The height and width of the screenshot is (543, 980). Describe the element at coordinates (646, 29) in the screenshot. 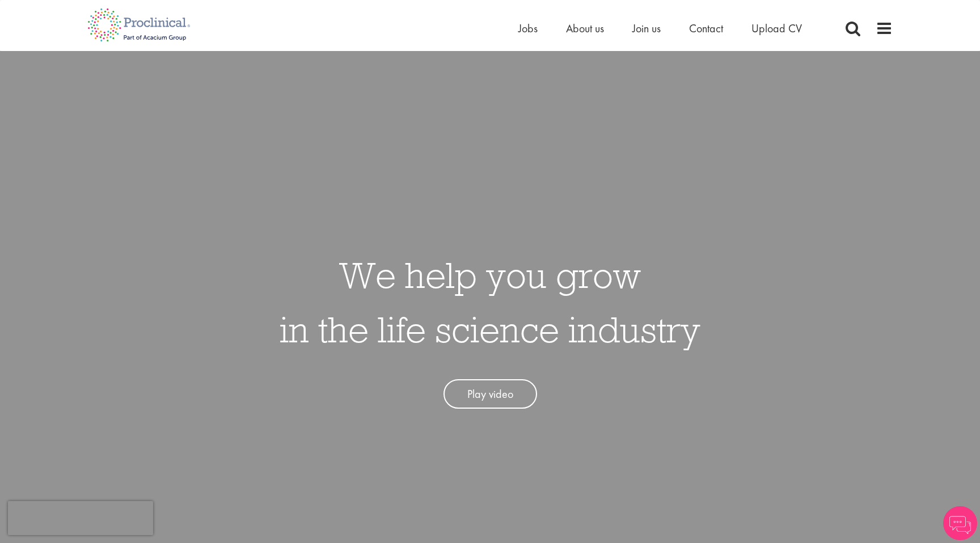

I see `span: Join us` at that location.